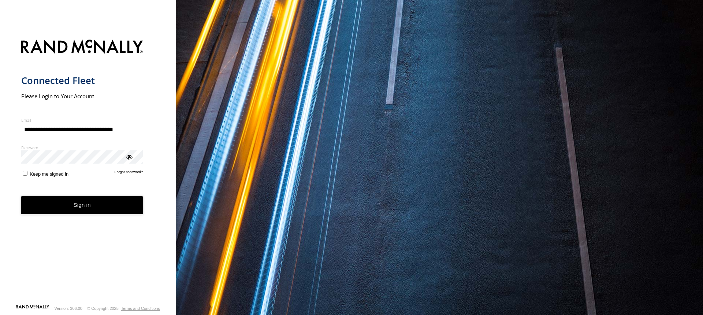  Describe the element at coordinates (123, 308) in the screenshot. I see `div: © Copyright 2025 -` at that location.